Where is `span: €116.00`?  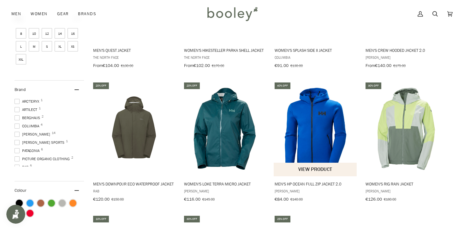 span: €116.00 is located at coordinates (192, 199).